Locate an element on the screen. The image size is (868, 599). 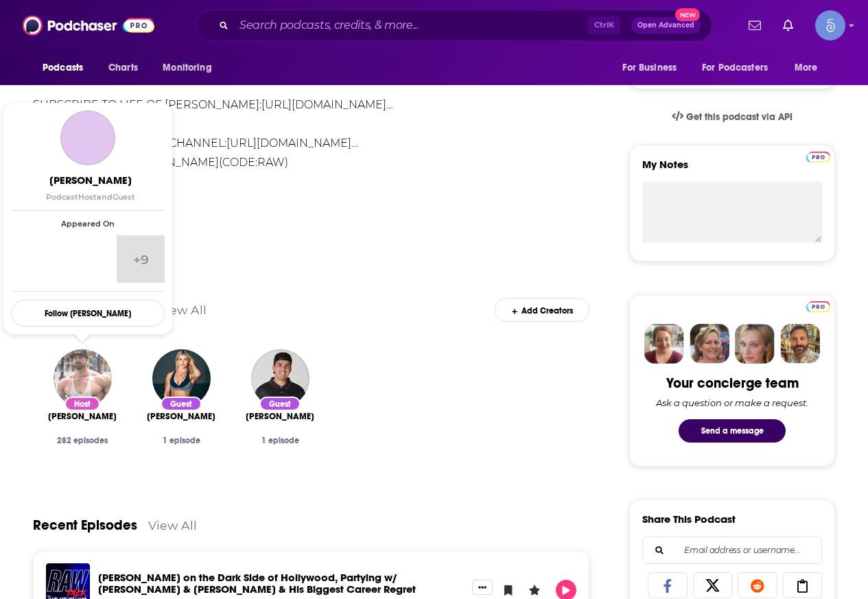
button: Send a message is located at coordinates (732, 431).